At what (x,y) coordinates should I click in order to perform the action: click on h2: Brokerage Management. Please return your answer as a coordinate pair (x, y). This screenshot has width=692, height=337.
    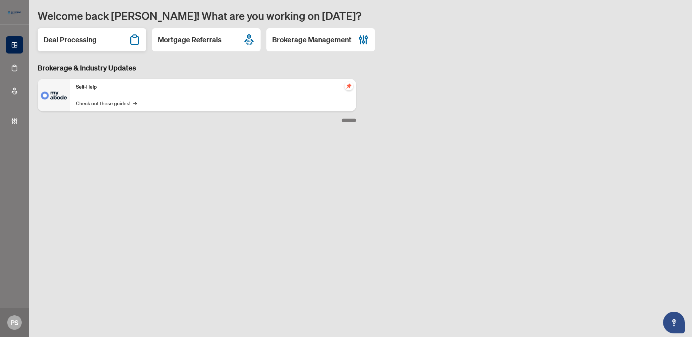
    Looking at the image, I should click on (312, 40).